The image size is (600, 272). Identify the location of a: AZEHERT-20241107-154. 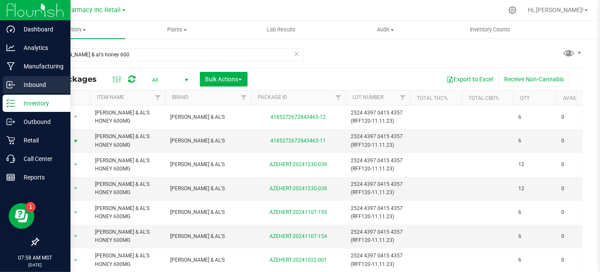
(298, 236).